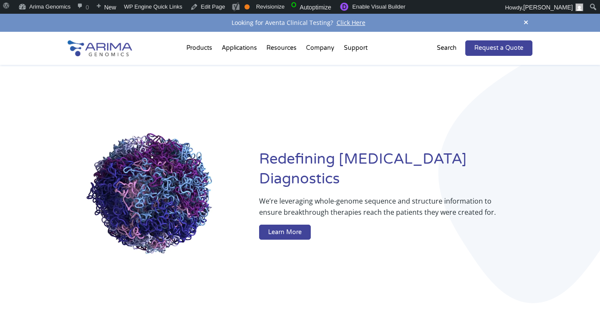 Image resolution: width=600 pixels, height=317 pixels. What do you see at coordinates (498, 48) in the screenshot?
I see `a: Request a Quote` at bounding box center [498, 48].